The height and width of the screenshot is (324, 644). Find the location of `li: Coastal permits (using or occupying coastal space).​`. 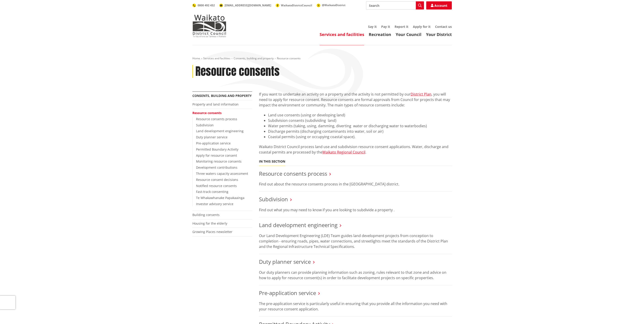

li: Coastal permits (using or occupying coastal space).​ is located at coordinates (360, 137).